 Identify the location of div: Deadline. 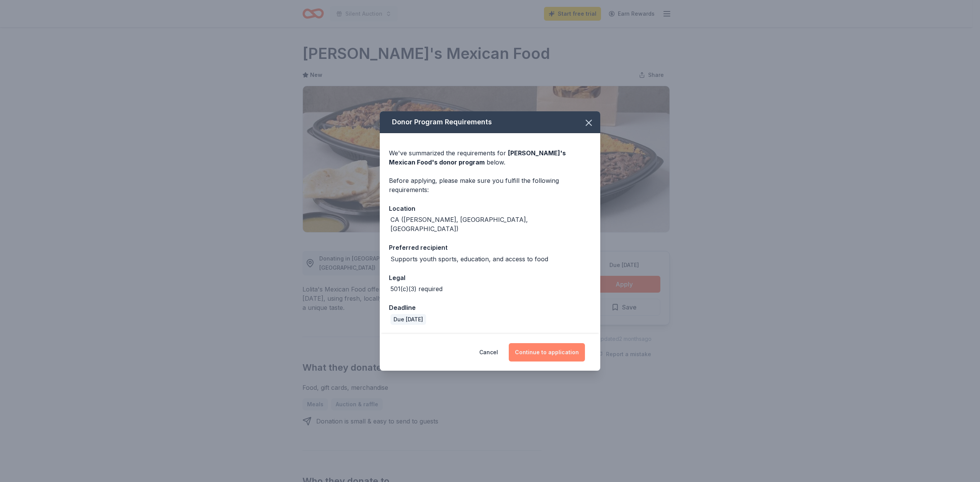
(490, 307).